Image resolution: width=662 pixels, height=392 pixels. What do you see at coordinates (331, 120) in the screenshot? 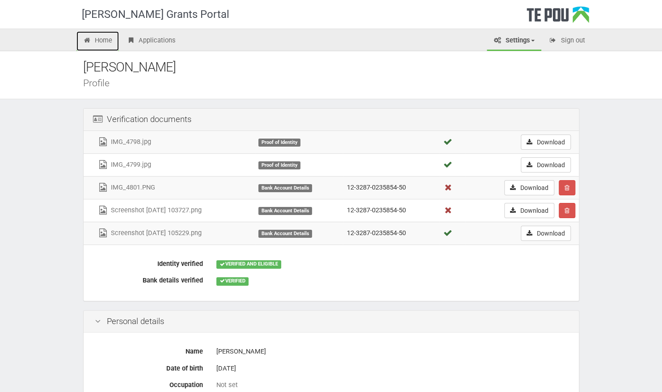
I see `div: Verification documents` at bounding box center [331, 120].